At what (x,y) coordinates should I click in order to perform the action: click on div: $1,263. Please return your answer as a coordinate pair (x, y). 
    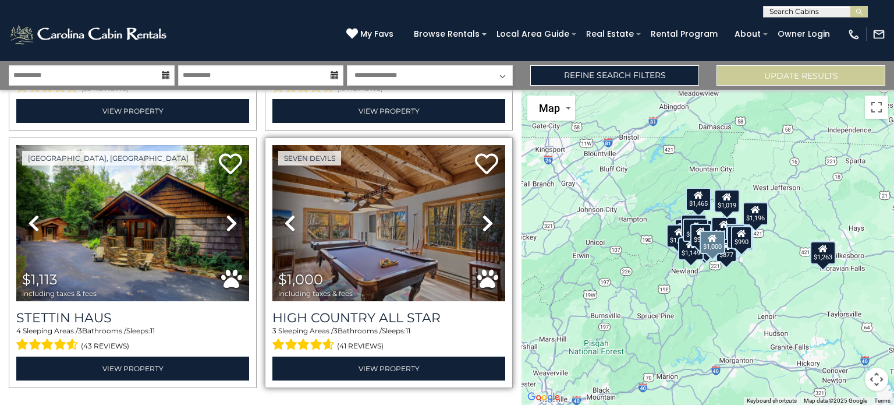
    Looking at the image, I should click on (823, 252).